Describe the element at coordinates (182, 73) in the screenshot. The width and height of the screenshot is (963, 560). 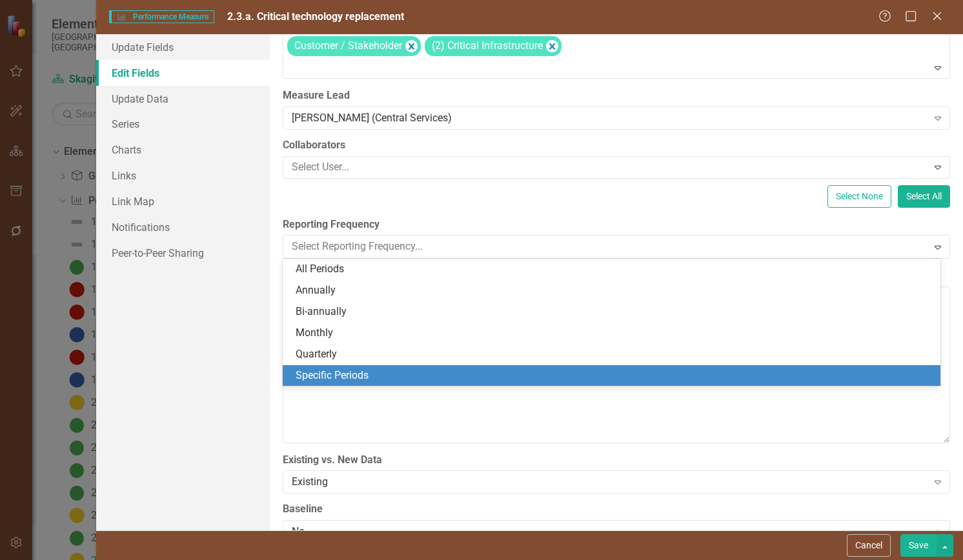
I see `a: Edit Fields` at that location.